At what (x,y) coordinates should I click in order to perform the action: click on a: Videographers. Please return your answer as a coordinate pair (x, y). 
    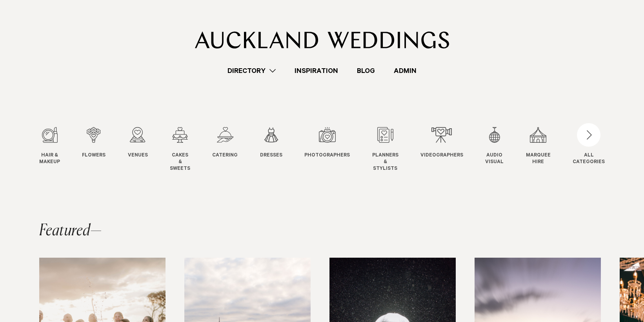
    Looking at the image, I should click on (441, 143).